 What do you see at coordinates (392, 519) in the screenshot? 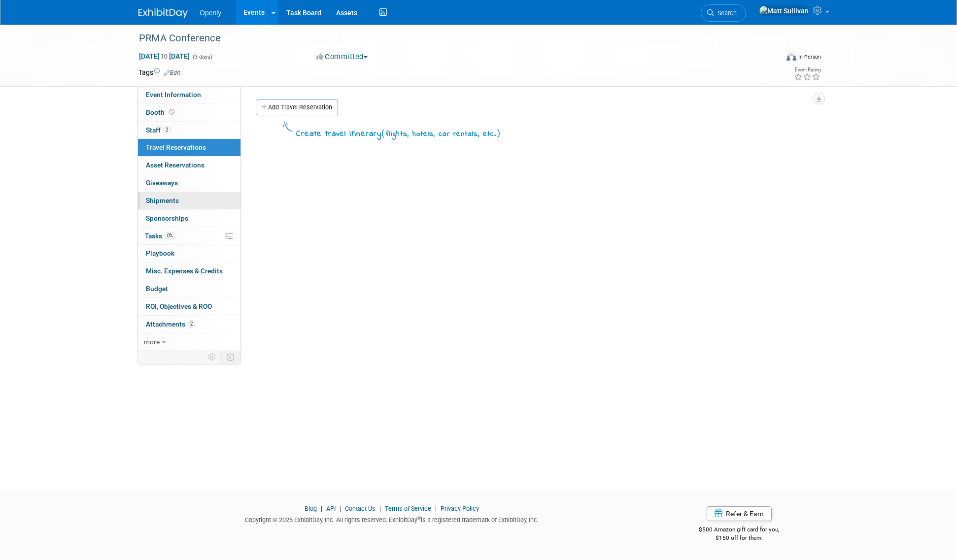
I see `div: Copyright © 2025 ExhibitDay, Inc. All rights reserved. ExhibitDay is a registered trademark of Ex...` at bounding box center [392, 519].